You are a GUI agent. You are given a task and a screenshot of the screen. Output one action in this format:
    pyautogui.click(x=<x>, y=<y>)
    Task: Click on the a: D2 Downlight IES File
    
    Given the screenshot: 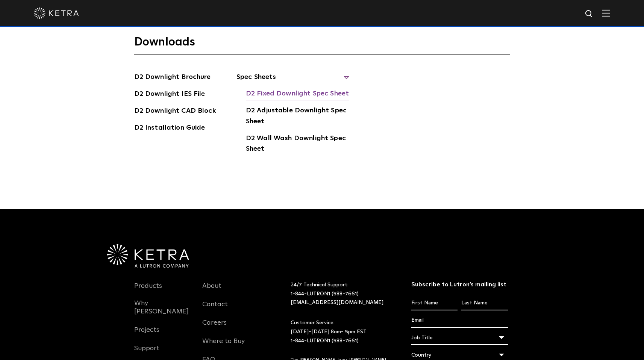 What is the action you would take?
    pyautogui.click(x=170, y=95)
    